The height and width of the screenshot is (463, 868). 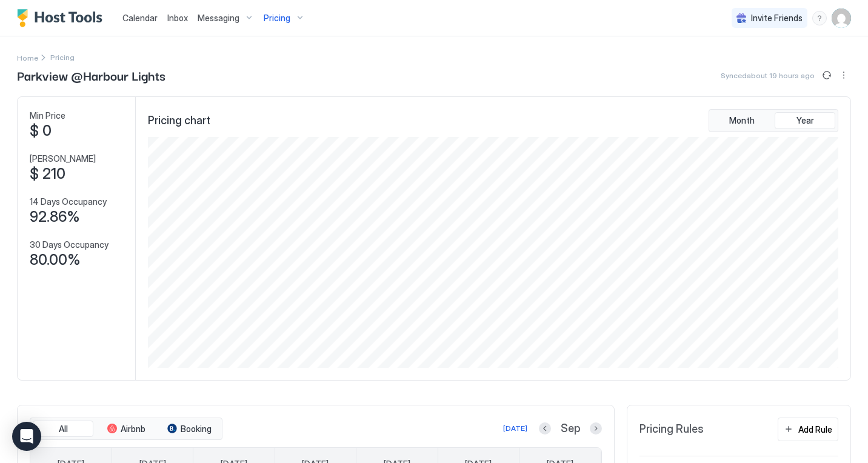 I want to click on span: Breadcrumb, so click(x=63, y=57).